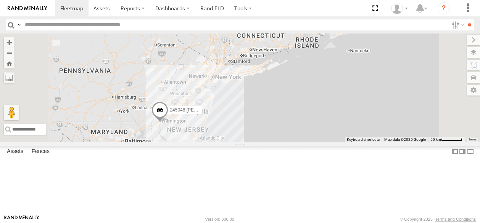 Image resolution: width=480 pixels, height=223 pixels. Describe the element at coordinates (9, 63) in the screenshot. I see `button: Zoom Home` at that location.